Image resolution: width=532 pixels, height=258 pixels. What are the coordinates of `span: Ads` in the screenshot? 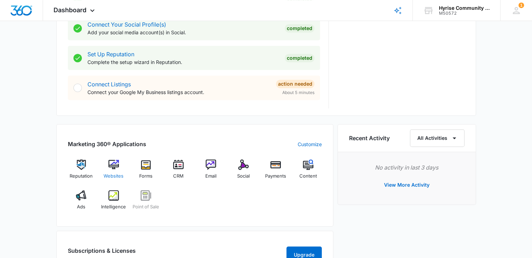 It's located at (81, 207).